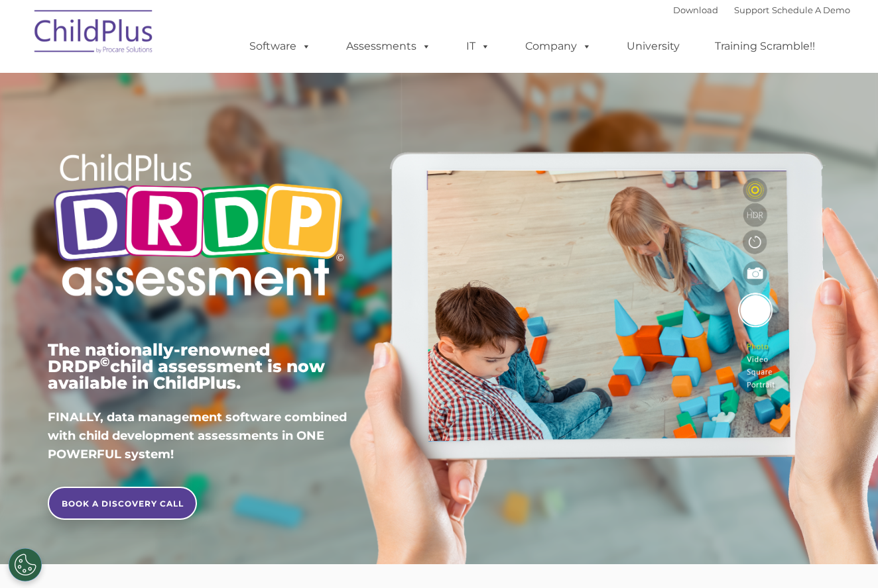 The height and width of the screenshot is (588, 878). What do you see at coordinates (198, 227) in the screenshot?
I see `img: Copyright - DRDP Logo Light` at bounding box center [198, 227].